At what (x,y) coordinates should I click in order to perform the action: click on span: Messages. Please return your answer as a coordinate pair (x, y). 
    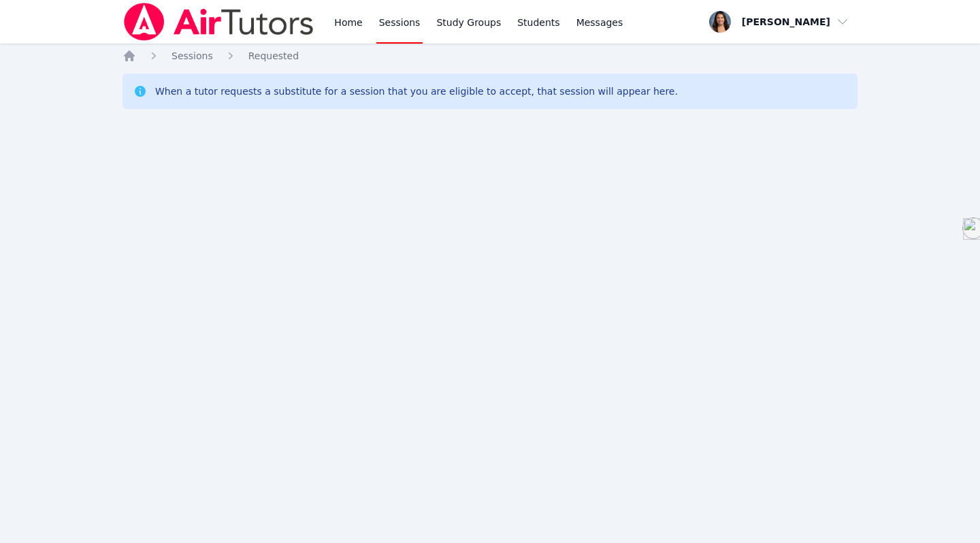
    Looking at the image, I should click on (599, 23).